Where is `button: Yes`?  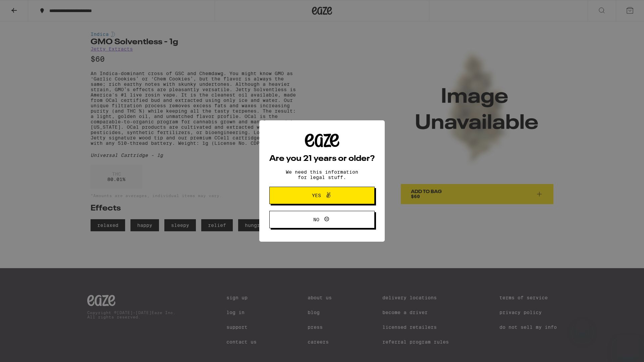 button: Yes is located at coordinates (322, 195).